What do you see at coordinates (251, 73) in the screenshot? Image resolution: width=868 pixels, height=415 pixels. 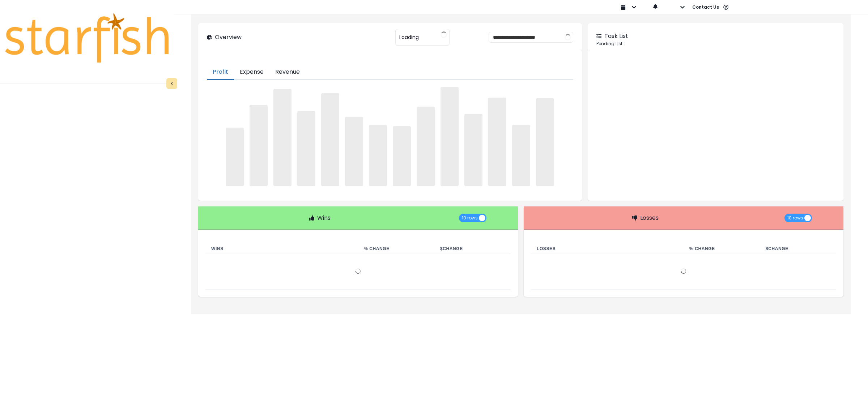 I see `button: Expense` at bounding box center [251, 73].